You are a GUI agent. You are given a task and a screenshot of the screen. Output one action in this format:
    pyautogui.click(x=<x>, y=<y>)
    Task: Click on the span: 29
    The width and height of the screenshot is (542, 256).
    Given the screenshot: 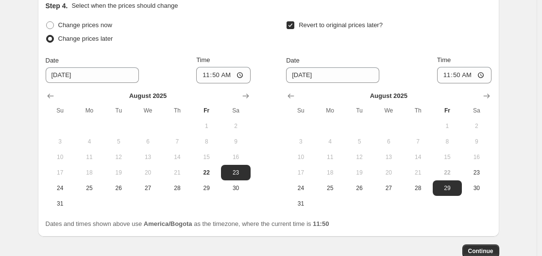 What is the action you would take?
    pyautogui.click(x=447, y=188)
    